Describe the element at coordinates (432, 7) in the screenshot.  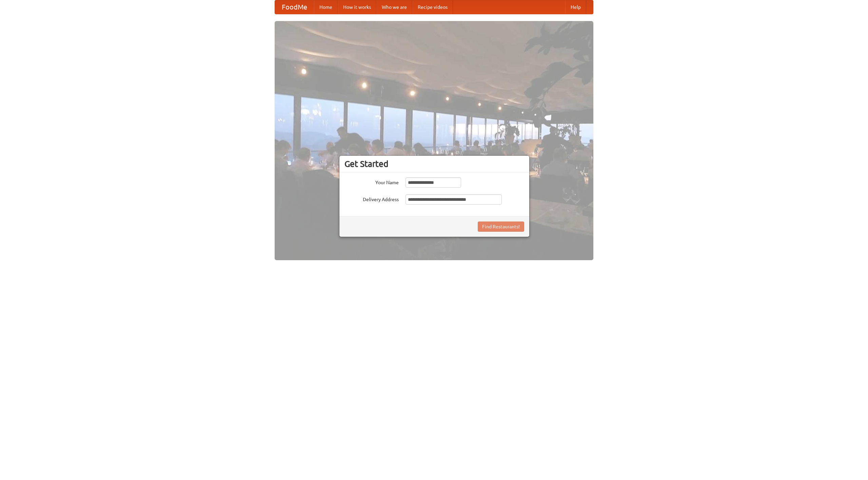
I see `a: Recipe videos` at that location.